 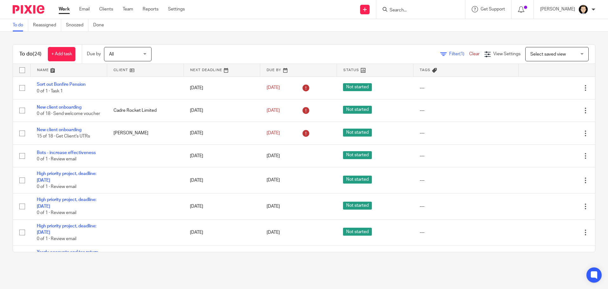 What do you see at coordinates (37, 54) in the screenshot?
I see `span: (24)` at bounding box center [37, 54].